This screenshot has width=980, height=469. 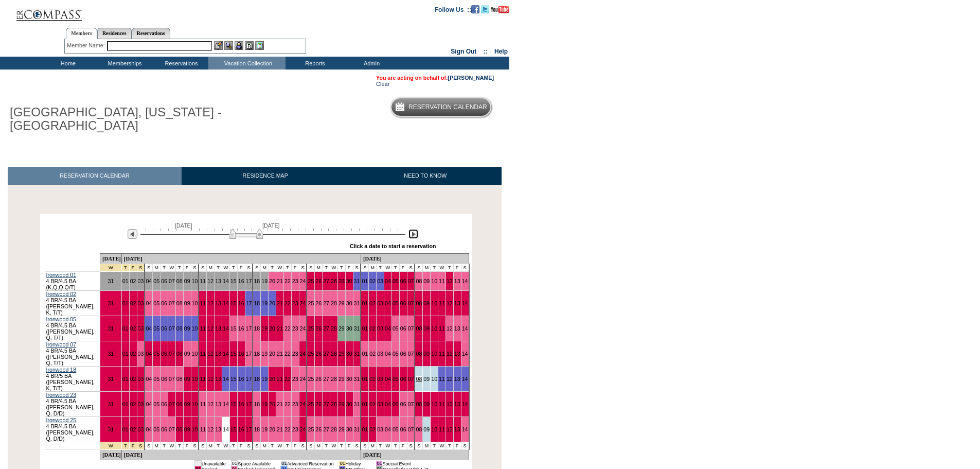 I want to click on img: Impersonate, so click(x=239, y=46).